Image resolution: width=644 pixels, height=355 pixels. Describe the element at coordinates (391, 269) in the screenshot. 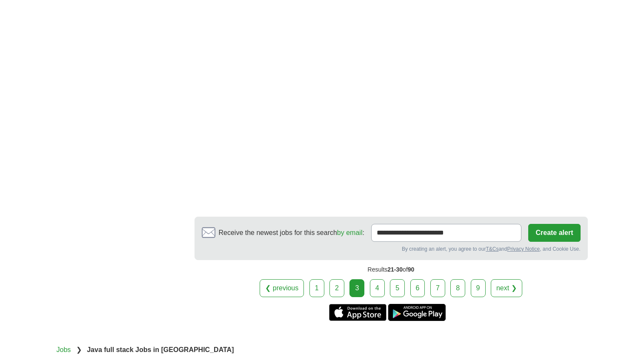

I see `div: Results of` at that location.